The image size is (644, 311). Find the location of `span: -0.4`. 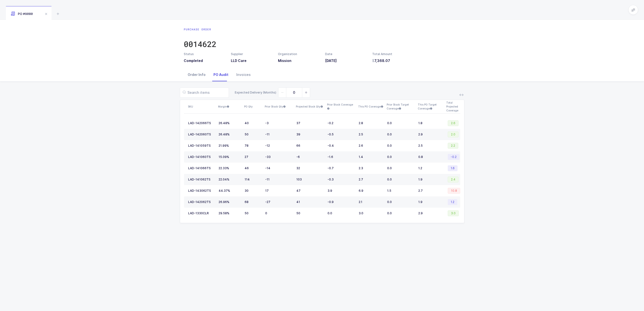

span: -0.4 is located at coordinates (330, 145).